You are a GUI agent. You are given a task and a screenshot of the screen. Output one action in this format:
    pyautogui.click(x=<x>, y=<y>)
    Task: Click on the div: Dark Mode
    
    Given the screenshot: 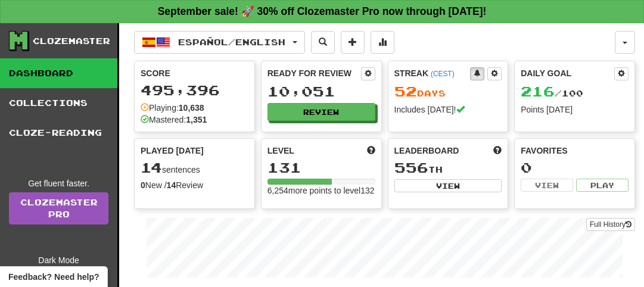 What is the action you would take?
    pyautogui.click(x=58, y=260)
    